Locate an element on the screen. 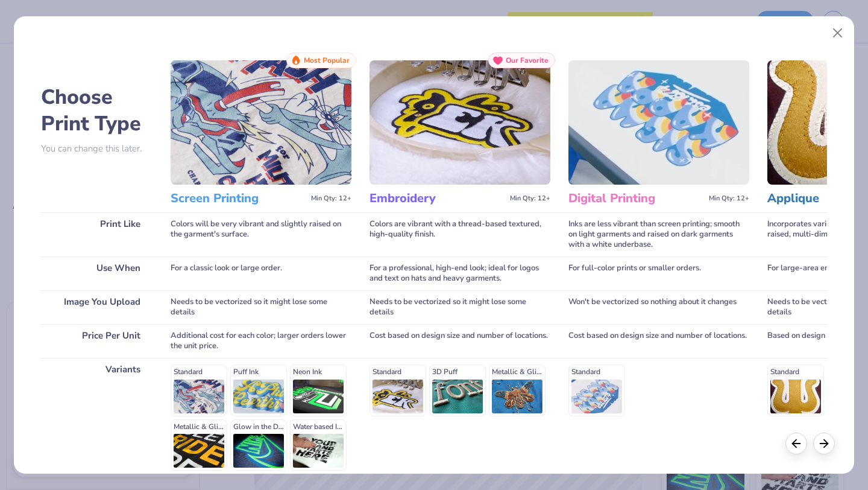 This screenshot has width=868, height=490. div: Colors will be very vibrant and slightly raised on the garment's surface. is located at coordinates (261, 234).